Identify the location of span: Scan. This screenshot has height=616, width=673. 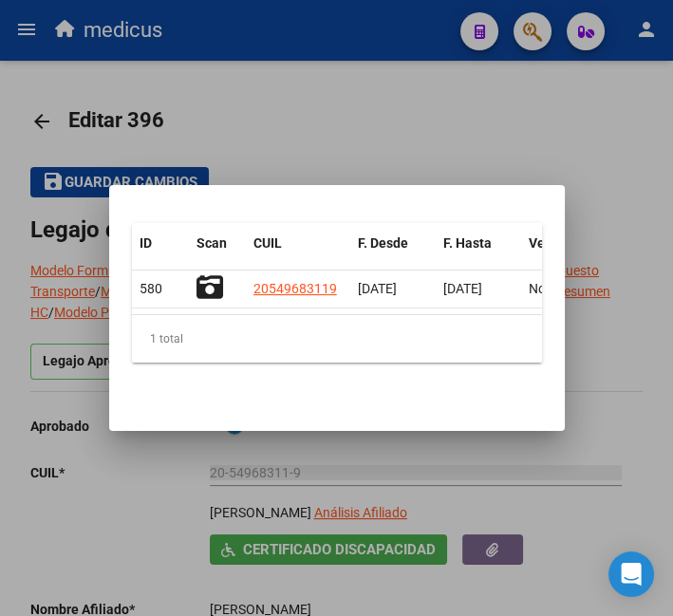
(212, 243).